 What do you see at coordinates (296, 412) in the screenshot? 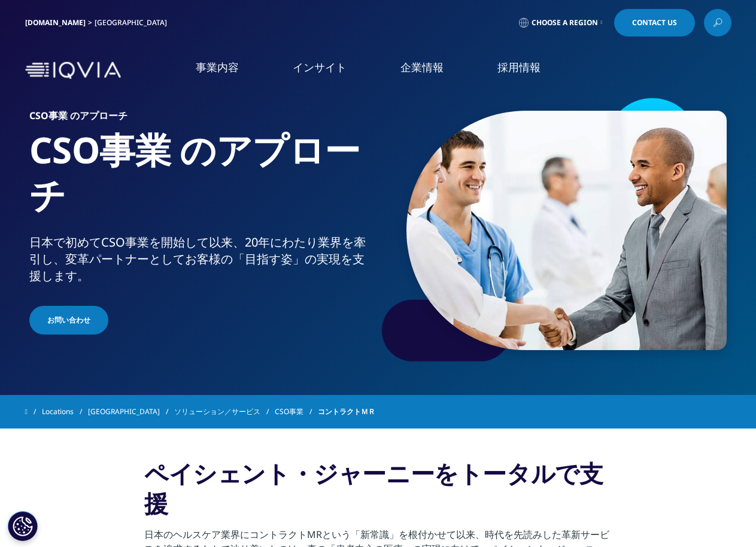
I see `a: CSO事業` at bounding box center [296, 412].